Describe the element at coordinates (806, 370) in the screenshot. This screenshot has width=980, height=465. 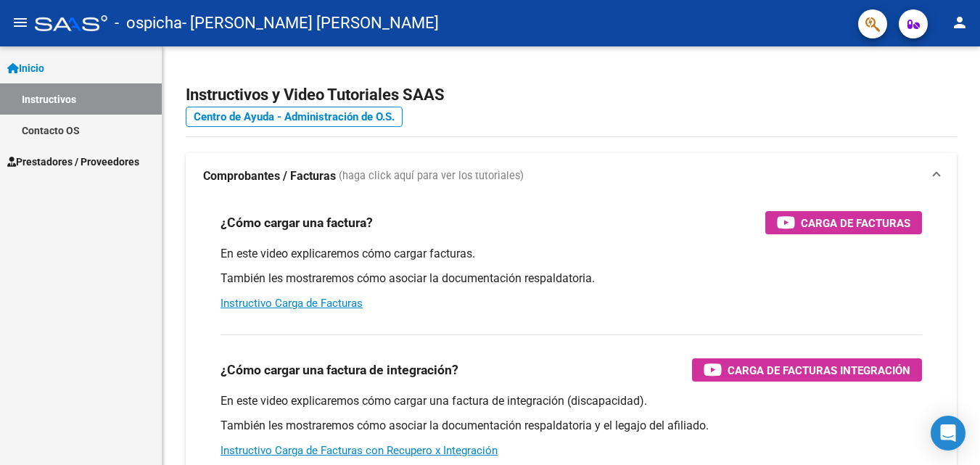
I see `button: Carga de Facturas Integración` at that location.